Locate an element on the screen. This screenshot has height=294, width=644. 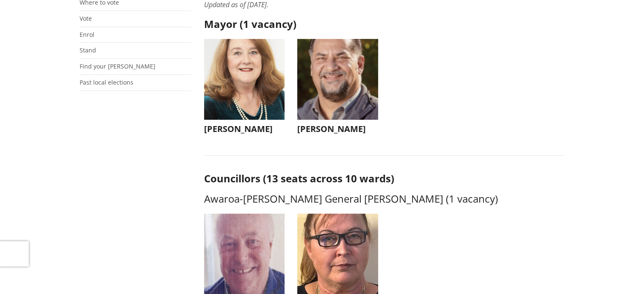
a: Enrol is located at coordinates (87, 34).